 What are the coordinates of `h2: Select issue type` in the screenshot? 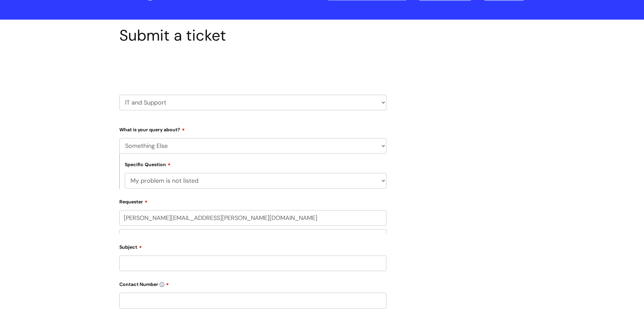 It's located at (253, 66).